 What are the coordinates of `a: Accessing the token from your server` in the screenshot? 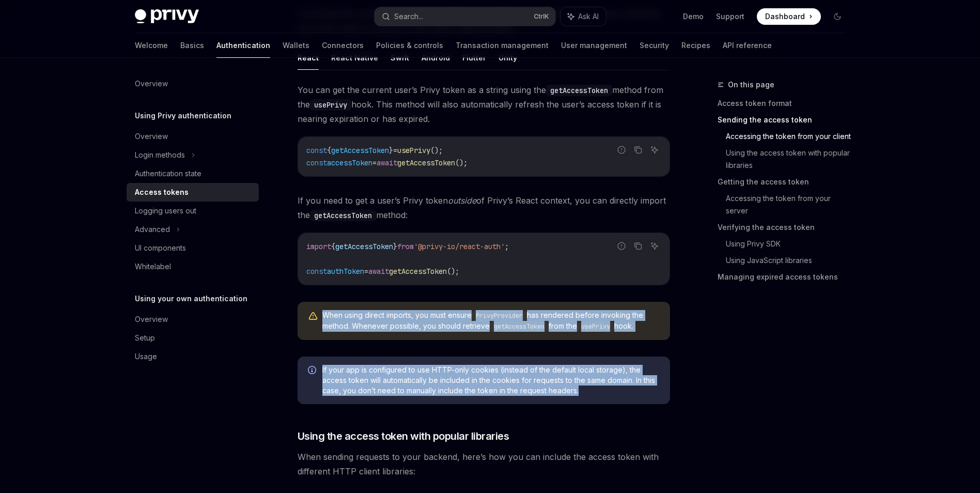 It's located at (790, 205).